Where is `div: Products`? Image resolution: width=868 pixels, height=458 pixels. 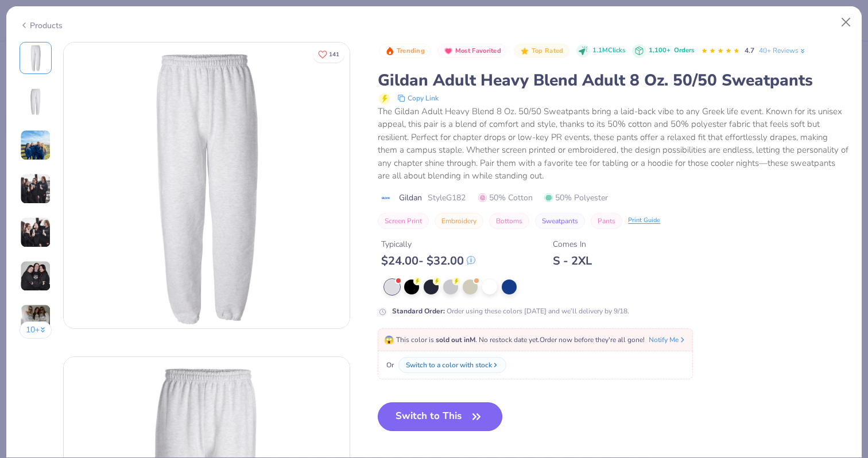 div: Products is located at coordinates (41, 25).